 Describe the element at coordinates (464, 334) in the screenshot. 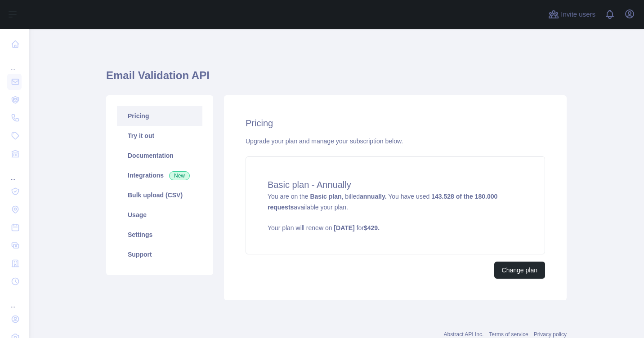

I see `a: Abstract API Inc.` at that location.